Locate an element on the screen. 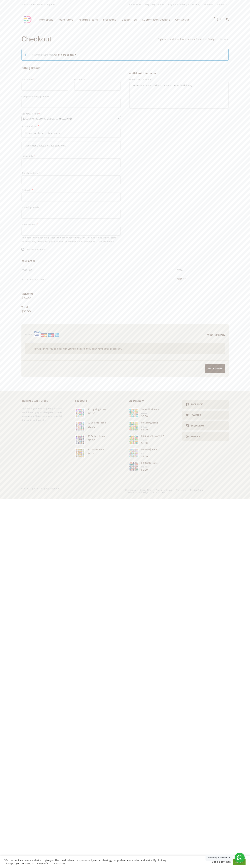  span: Checkout is located at coordinates (224, 39).